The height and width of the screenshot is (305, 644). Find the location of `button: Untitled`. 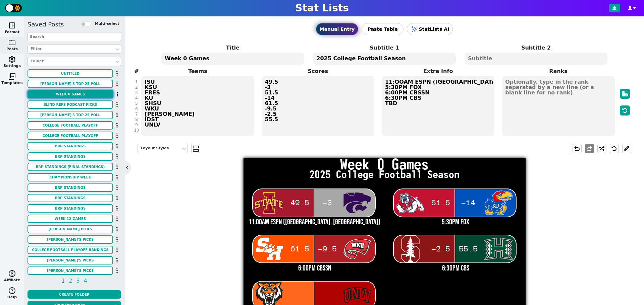

button: Untitled is located at coordinates (70, 74).